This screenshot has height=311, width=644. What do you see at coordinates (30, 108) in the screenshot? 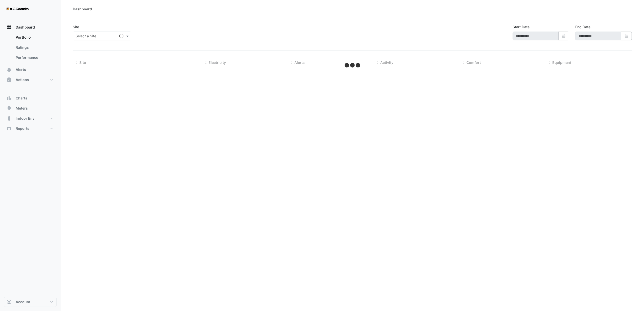
I see `button: Meters` at bounding box center [30, 108].